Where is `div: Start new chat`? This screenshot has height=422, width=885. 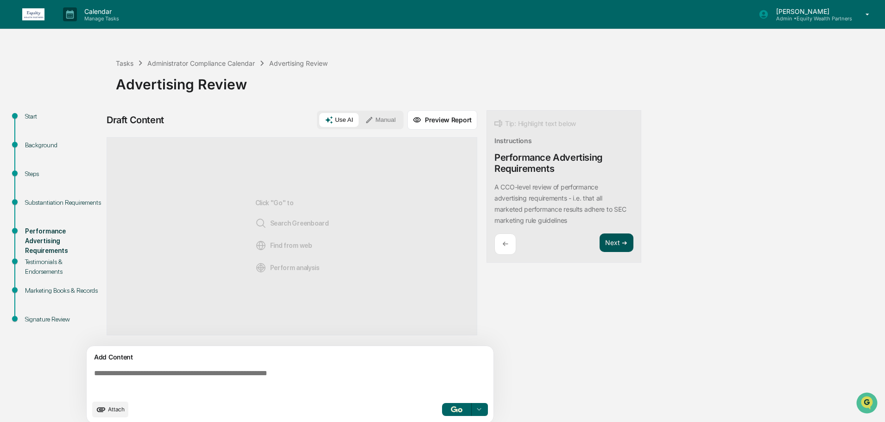 div: Start new chat is located at coordinates (92, 76).